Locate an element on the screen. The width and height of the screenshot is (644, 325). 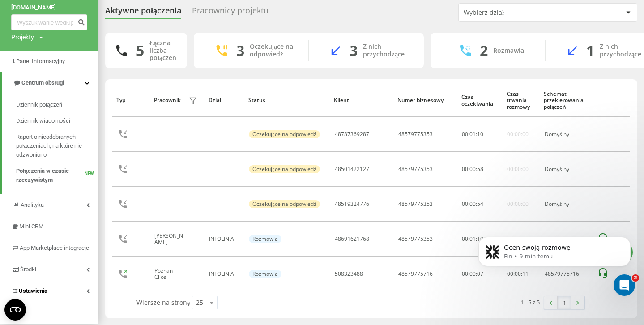
span: Mini CRM is located at coordinates (31, 226).